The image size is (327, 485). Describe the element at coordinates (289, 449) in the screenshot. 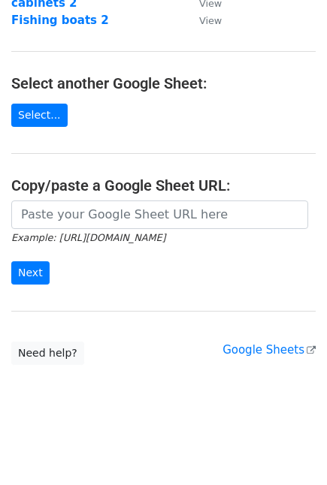

I see `div: Chat Widget` at that location.